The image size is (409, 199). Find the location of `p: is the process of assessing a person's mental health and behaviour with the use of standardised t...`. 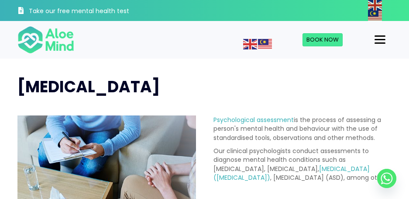

p: is the process of assessing a person's mental health and behaviour with the use of standardised t... is located at coordinates (302, 128).